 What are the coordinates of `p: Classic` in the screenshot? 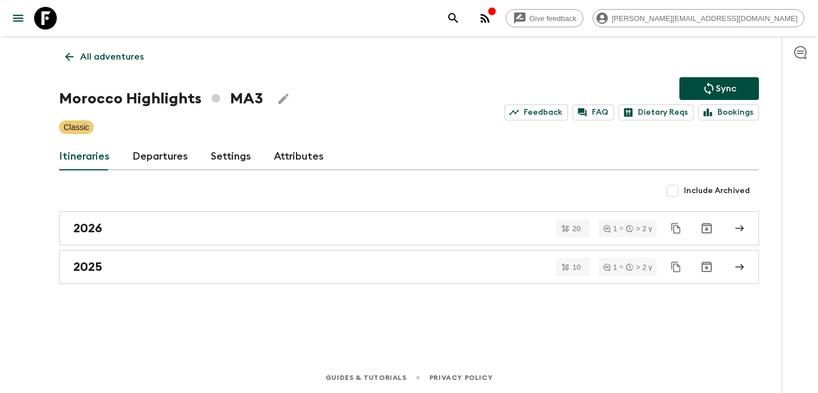 It's located at (76, 127).